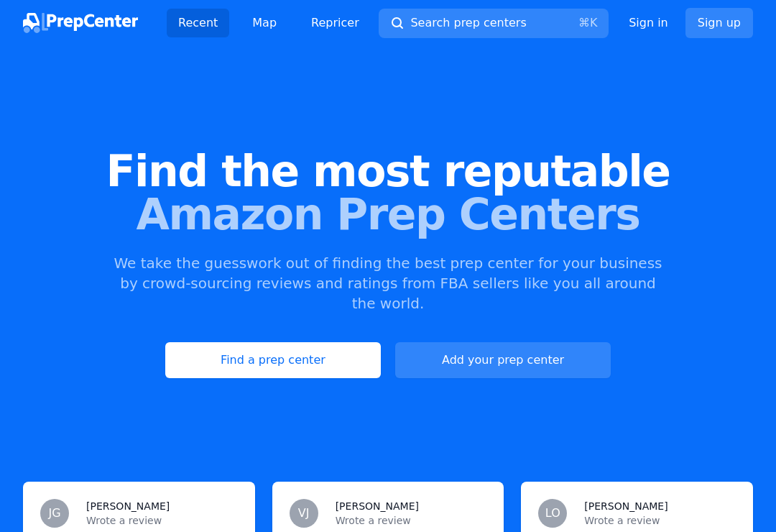 The image size is (776, 532). Describe the element at coordinates (304, 513) in the screenshot. I see `span: VJ` at that location.